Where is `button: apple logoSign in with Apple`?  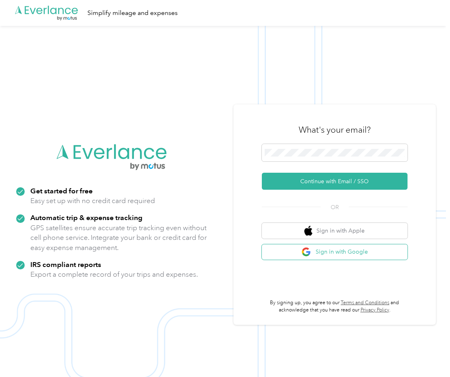
button: apple logoSign in with Apple is located at coordinates (334, 230).